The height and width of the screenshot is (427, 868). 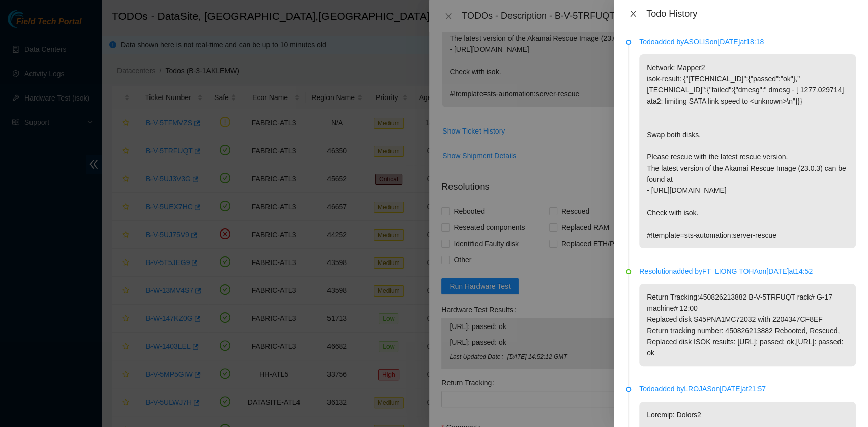 What do you see at coordinates (633, 13) in the screenshot?
I see `span: close` at bounding box center [633, 13].